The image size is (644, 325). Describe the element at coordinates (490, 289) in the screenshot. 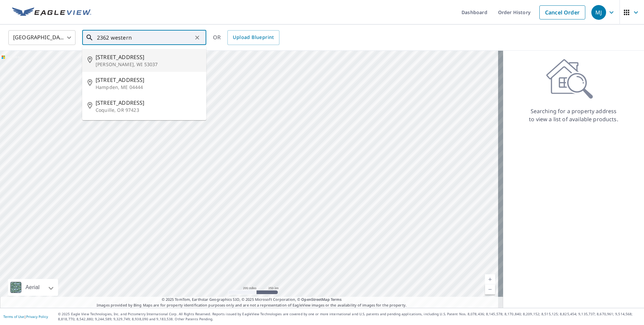

I see `a: Current Level 5, Zoom Out` at that location.